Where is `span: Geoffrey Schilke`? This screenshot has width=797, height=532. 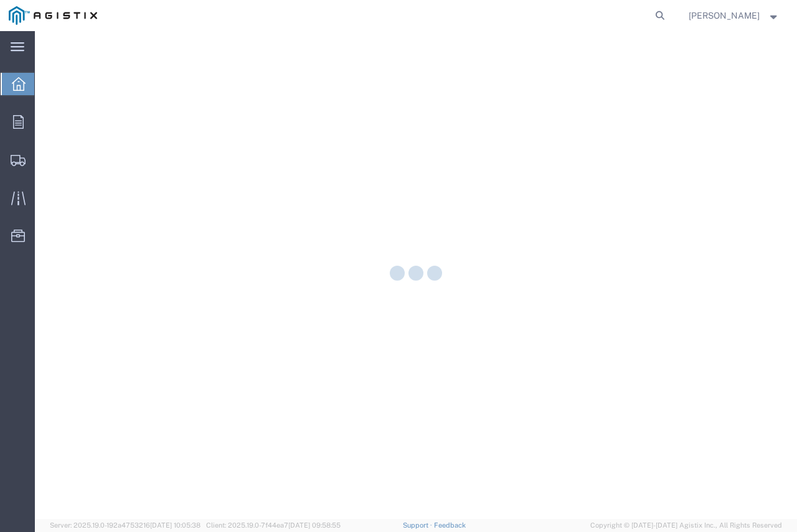
span: Geoffrey Schilke is located at coordinates (724, 15).